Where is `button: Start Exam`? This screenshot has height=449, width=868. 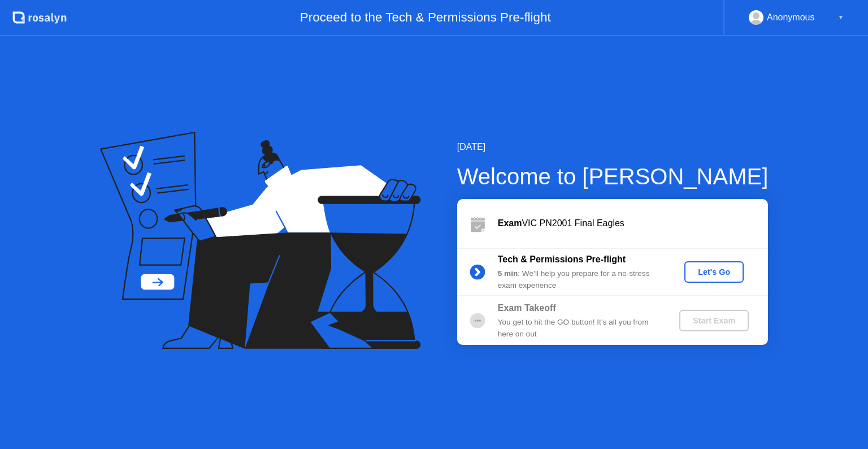 button: Start Exam is located at coordinates (714, 321).